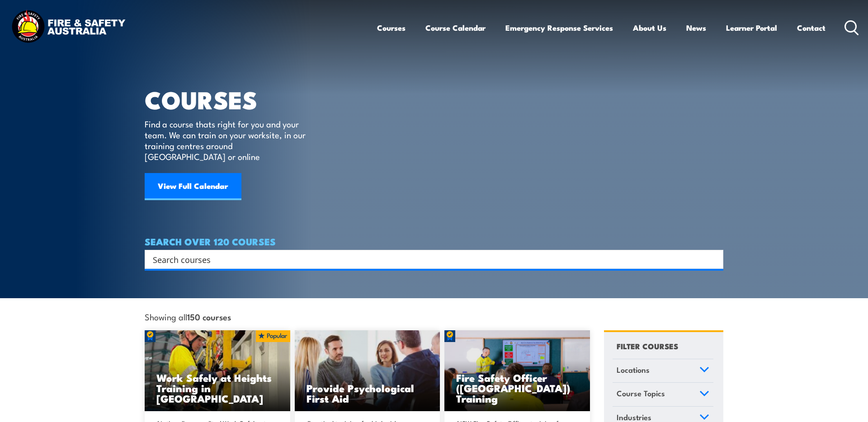 Image resolution: width=868 pixels, height=422 pixels. I want to click on img: Work Safely at Heights Training (1), so click(217, 370).